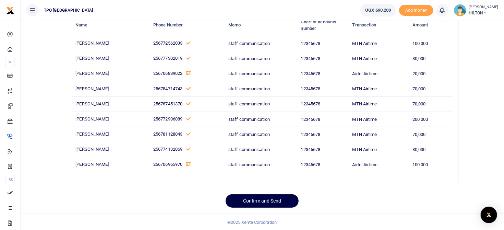 This screenshot has height=230, width=504. Describe the element at coordinates (168, 73) in the screenshot. I see `span: 256706839022` at that location.